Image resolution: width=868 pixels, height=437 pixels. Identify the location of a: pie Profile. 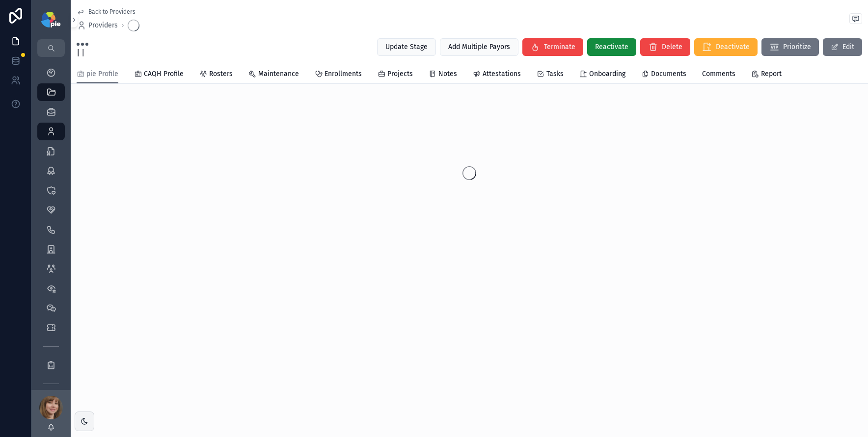
(97, 75).